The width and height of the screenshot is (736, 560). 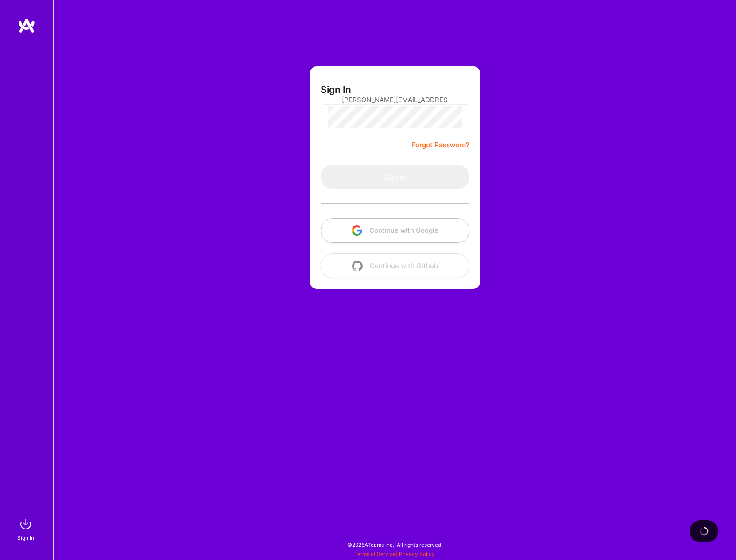 What do you see at coordinates (395, 177) in the screenshot?
I see `button: Sign In` at bounding box center [395, 177].